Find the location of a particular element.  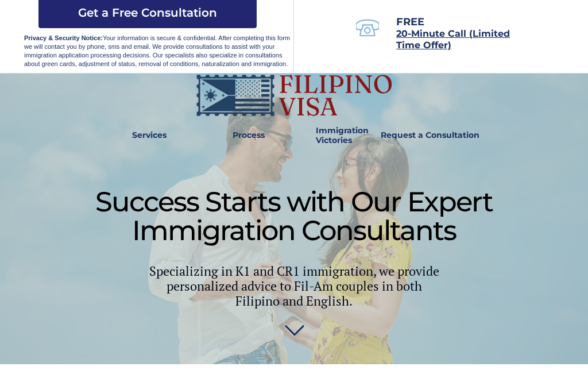

a: Immigration Victories is located at coordinates (330, 135).